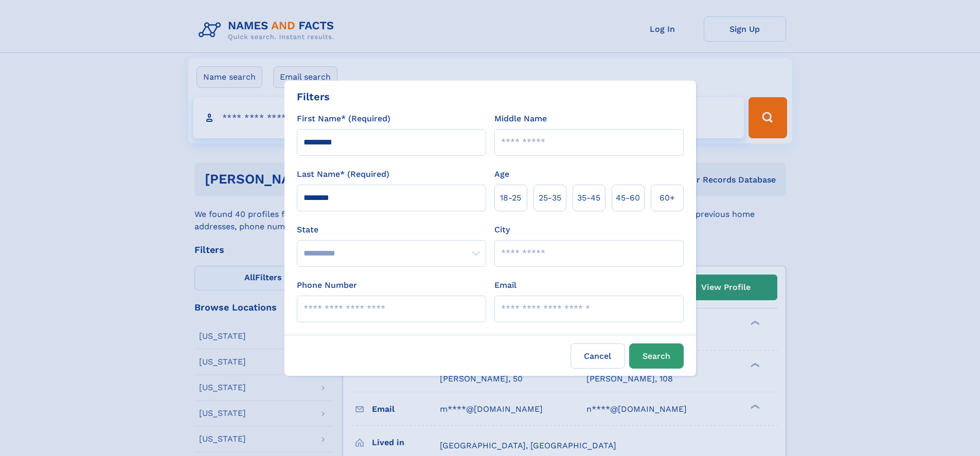 This screenshot has height=456, width=980. Describe the element at coordinates (343, 119) in the screenshot. I see `label: First Name* (Required)` at that location.